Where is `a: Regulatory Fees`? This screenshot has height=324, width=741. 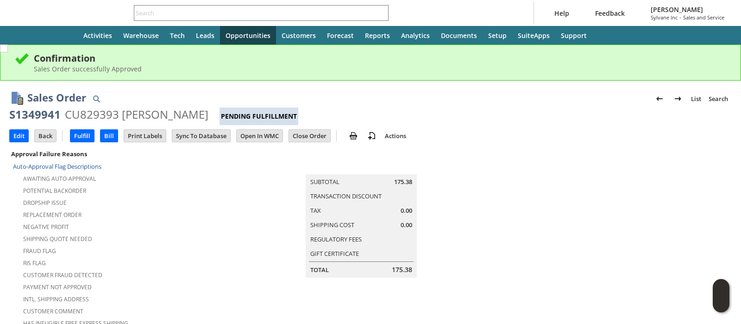
a: Regulatory Fees is located at coordinates (336, 239).